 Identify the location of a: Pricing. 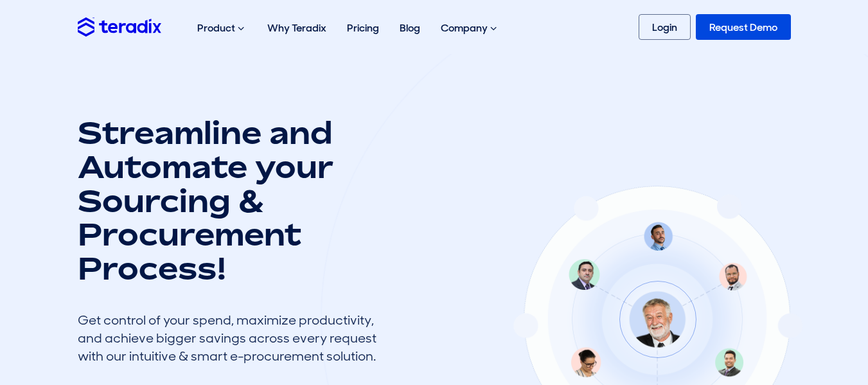
(363, 28).